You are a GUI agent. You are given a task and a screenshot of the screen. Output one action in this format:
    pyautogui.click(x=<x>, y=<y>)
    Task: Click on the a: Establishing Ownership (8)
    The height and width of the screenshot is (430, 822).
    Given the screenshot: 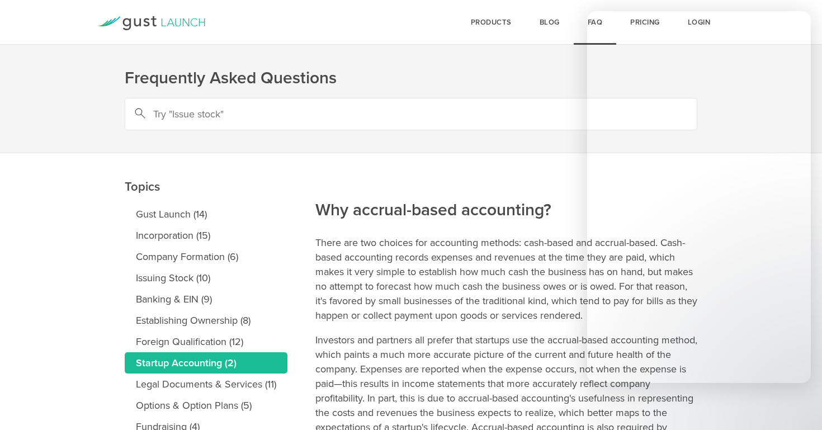 What is the action you would take?
    pyautogui.click(x=206, y=320)
    